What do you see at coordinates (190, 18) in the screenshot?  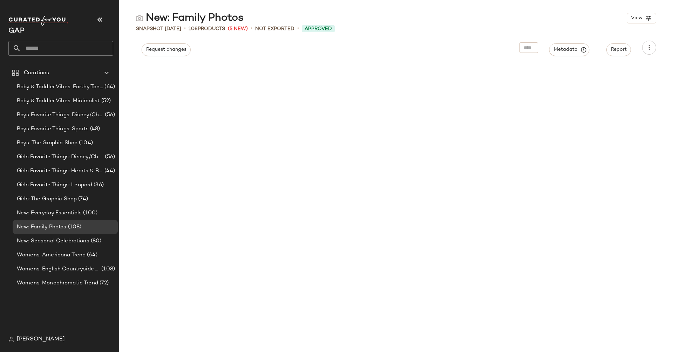 I see `div: New: Family Photos` at bounding box center [190, 18].